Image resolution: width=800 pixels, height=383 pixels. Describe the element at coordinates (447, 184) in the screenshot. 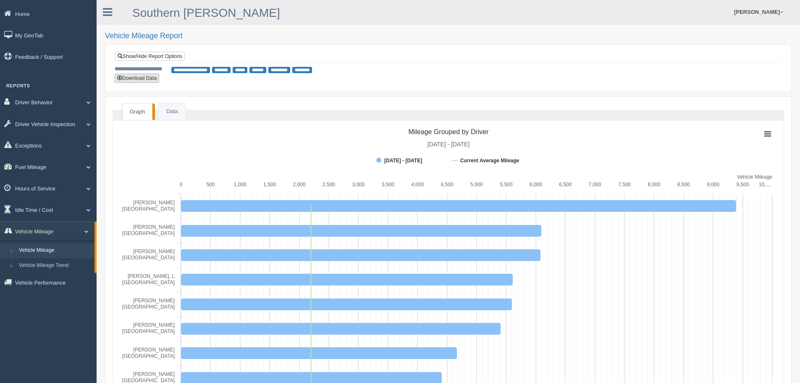

I see `text: 4,500` at that location.